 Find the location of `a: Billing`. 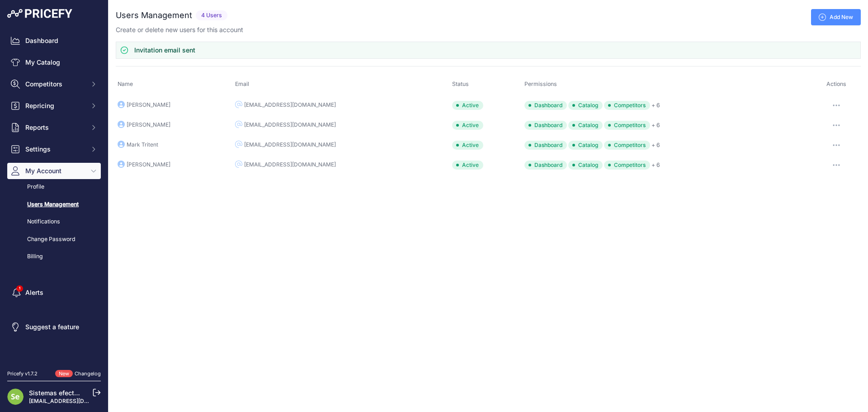

a: Billing is located at coordinates (54, 257).